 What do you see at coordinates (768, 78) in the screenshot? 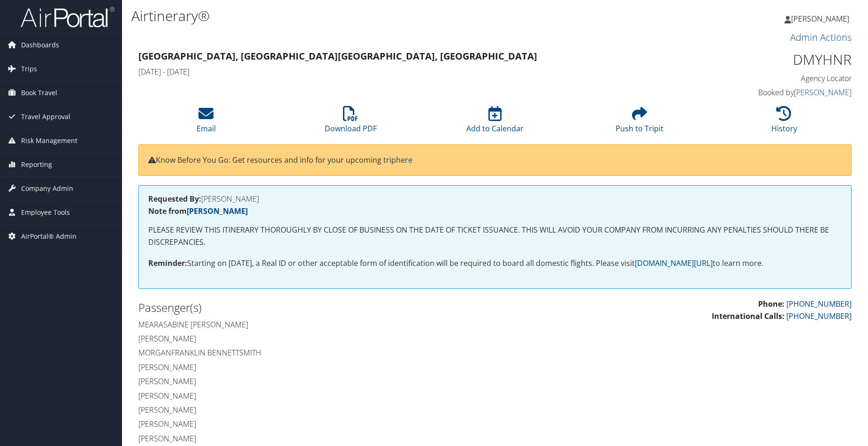
I see `h4: Agency Locator` at bounding box center [768, 78].